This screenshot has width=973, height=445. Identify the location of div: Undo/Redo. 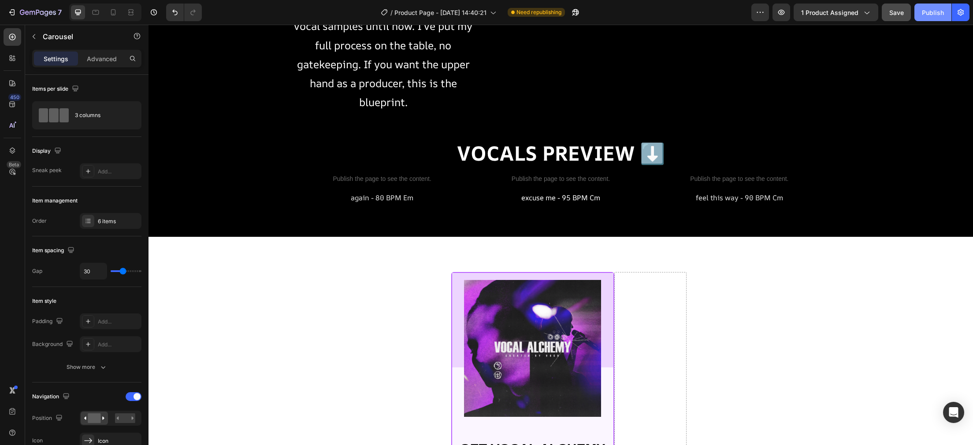
(184, 12).